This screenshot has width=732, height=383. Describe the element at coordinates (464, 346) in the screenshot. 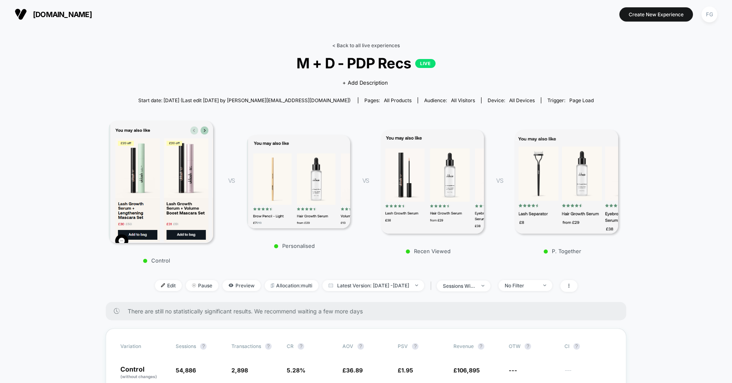

I see `span: Revenue` at that location.